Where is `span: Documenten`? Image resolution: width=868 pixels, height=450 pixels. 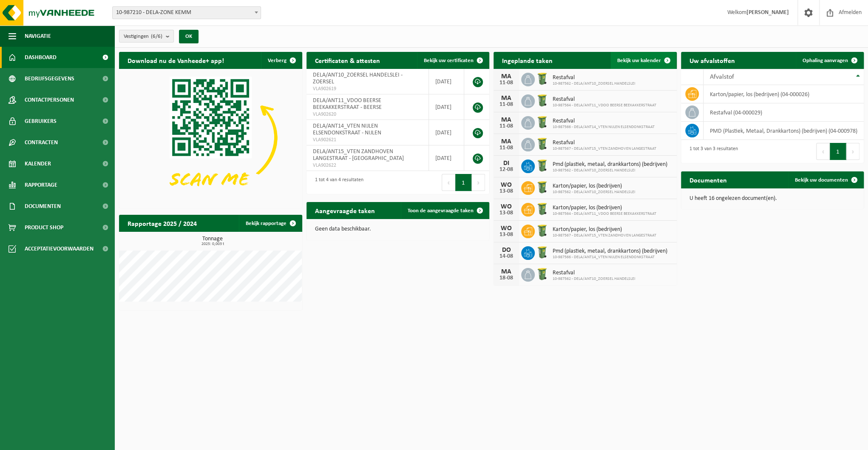
span: Documenten is located at coordinates (43, 207).